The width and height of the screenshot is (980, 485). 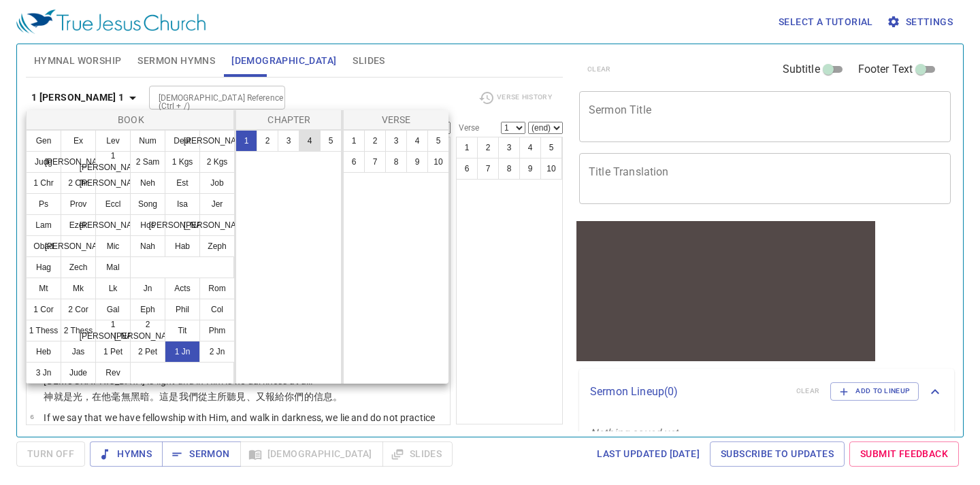 I want to click on button: Ex, so click(x=79, y=141).